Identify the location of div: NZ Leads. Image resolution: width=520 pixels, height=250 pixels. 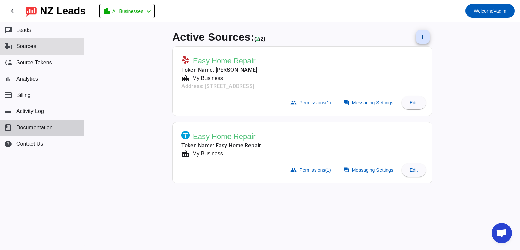
(63, 11).